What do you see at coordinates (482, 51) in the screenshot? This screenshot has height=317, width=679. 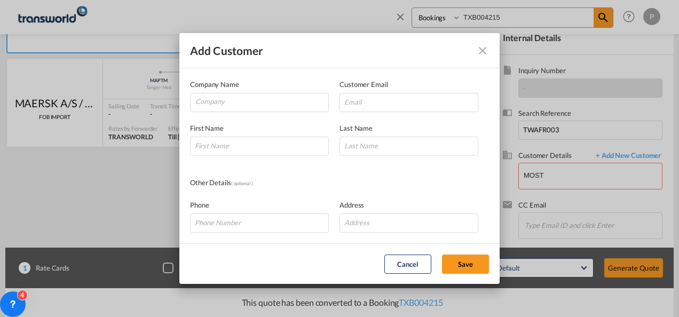 I see `button: icon-close` at bounding box center [482, 51].